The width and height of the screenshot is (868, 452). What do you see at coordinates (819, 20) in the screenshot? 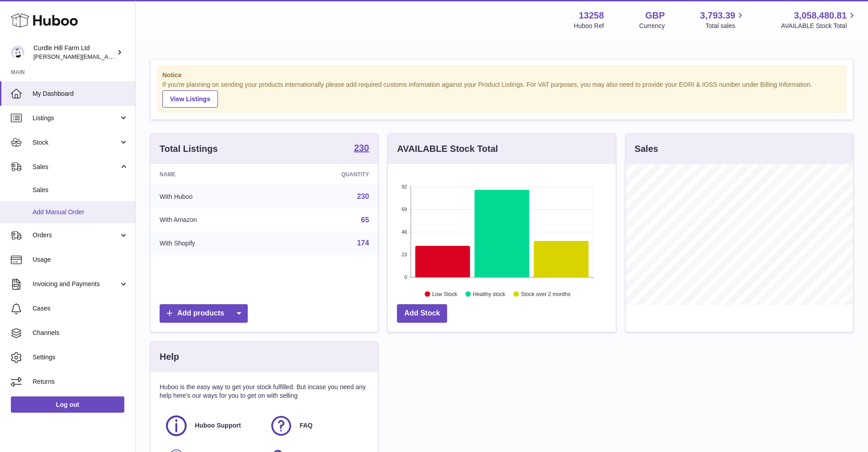
I see `a: 3,058,480.81 AVAILABLE Stock Total` at bounding box center [819, 20].